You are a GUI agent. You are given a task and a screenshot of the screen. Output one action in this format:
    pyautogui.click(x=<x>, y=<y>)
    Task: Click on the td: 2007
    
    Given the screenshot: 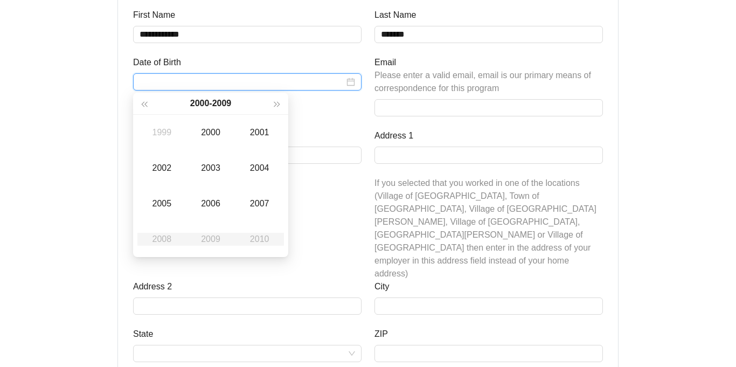 What is the action you would take?
    pyautogui.click(x=259, y=204)
    